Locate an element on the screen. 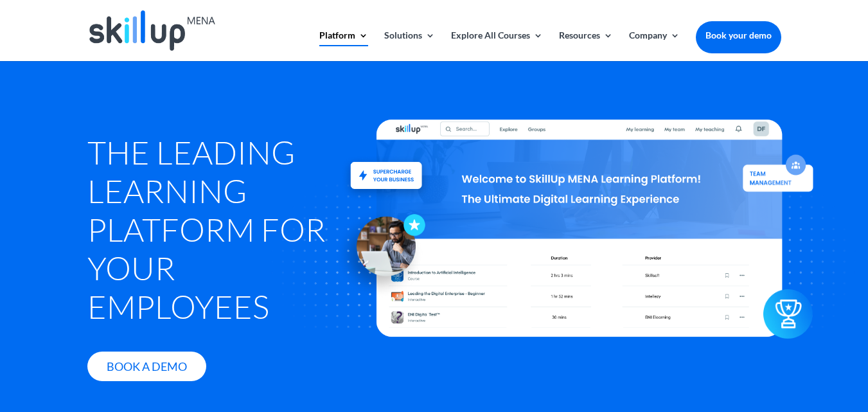 The height and width of the screenshot is (412, 868). a: Book your demo is located at coordinates (738, 35).